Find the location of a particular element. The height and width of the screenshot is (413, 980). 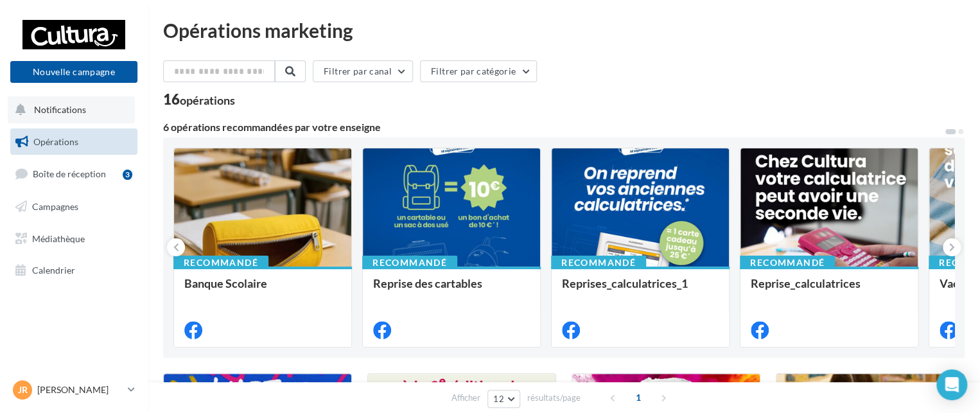

button: Filtrer par catégorie is located at coordinates (479, 71).